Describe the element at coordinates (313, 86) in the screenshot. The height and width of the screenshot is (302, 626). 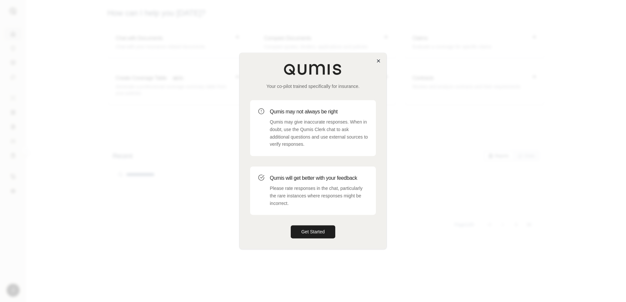
I see `p: Your co-pilot trained specifically for insurance.` at that location.